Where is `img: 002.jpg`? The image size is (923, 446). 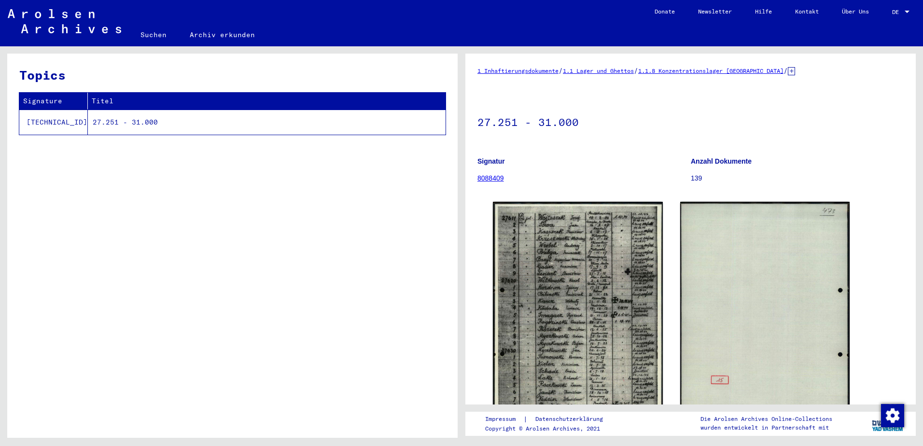 img: 002.jpg is located at coordinates (765, 322).